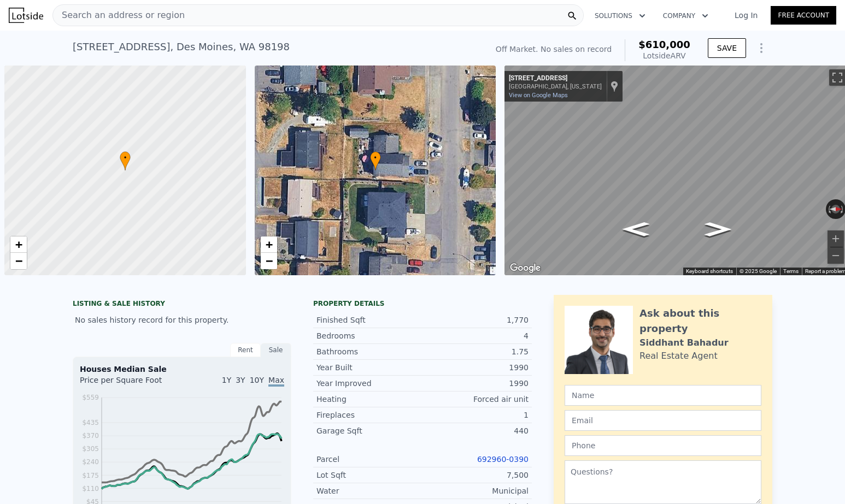  Describe the element at coordinates (369, 431) in the screenshot. I see `div: Garage Sqft` at that location.